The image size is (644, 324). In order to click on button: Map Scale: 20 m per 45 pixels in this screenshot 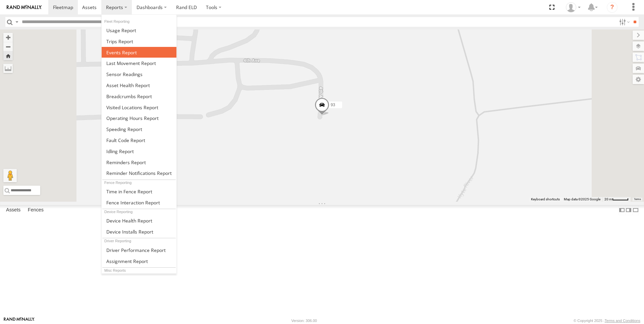, I will do `click(616, 199)`.